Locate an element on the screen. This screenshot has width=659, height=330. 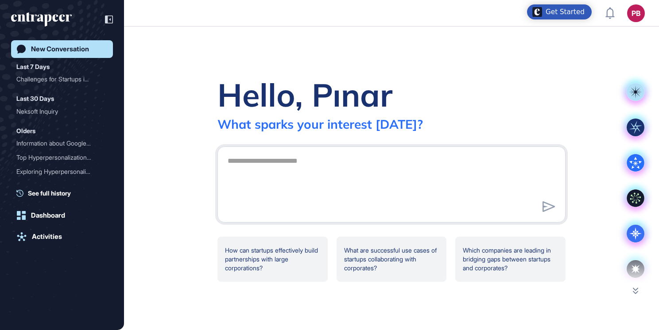
span: See full history is located at coordinates (49, 193).